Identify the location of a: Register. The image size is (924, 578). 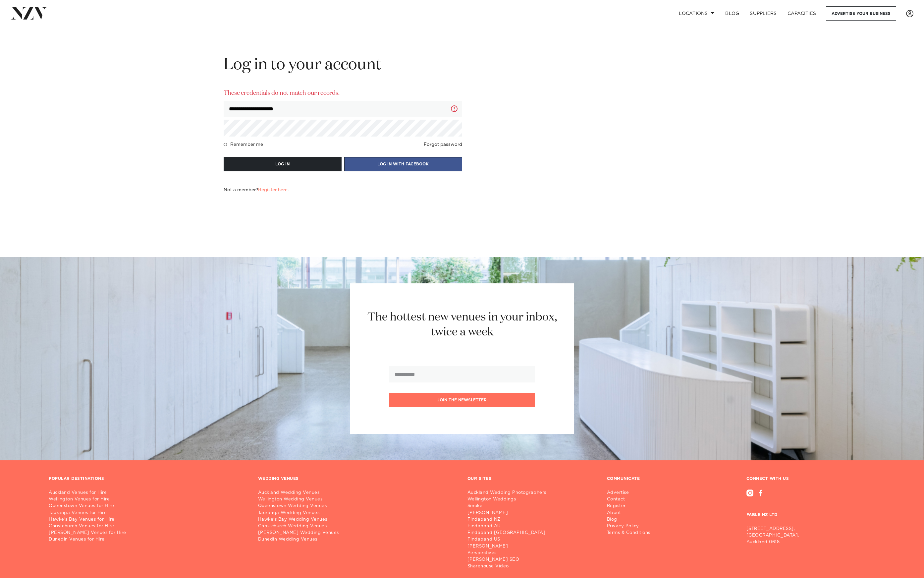
(631, 506).